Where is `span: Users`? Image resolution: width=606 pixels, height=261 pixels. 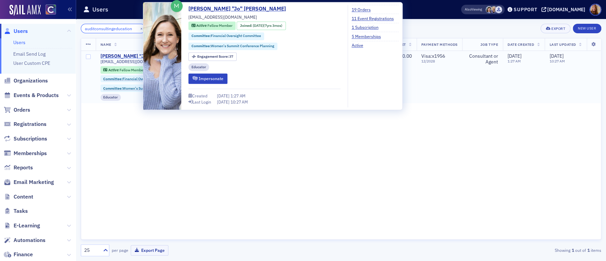
span: Users is located at coordinates (21, 31).